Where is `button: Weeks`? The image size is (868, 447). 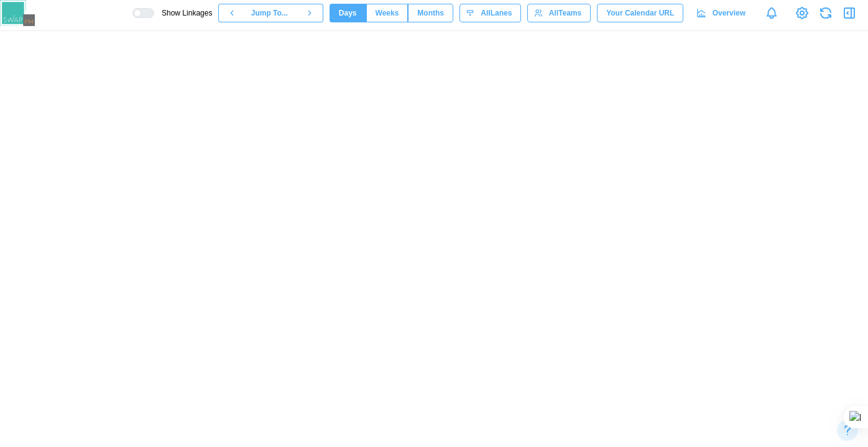
button: Weeks is located at coordinates (388, 13).